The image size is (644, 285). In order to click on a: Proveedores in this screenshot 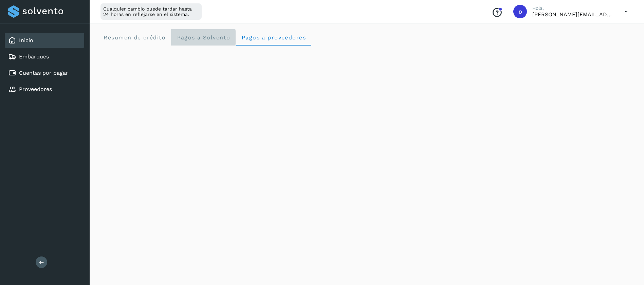, I will do `click(35, 89)`.